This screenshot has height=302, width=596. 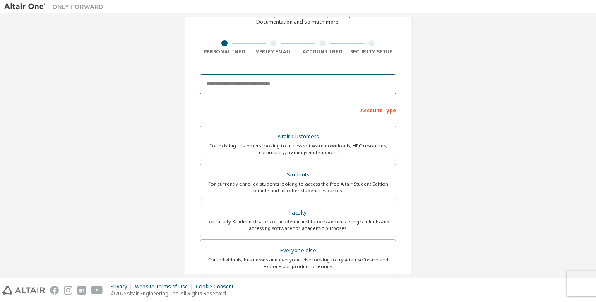 I want to click on div: For currently enrolled students looking to access the free Altair Student Edition bundle and all ..., so click(x=298, y=187).